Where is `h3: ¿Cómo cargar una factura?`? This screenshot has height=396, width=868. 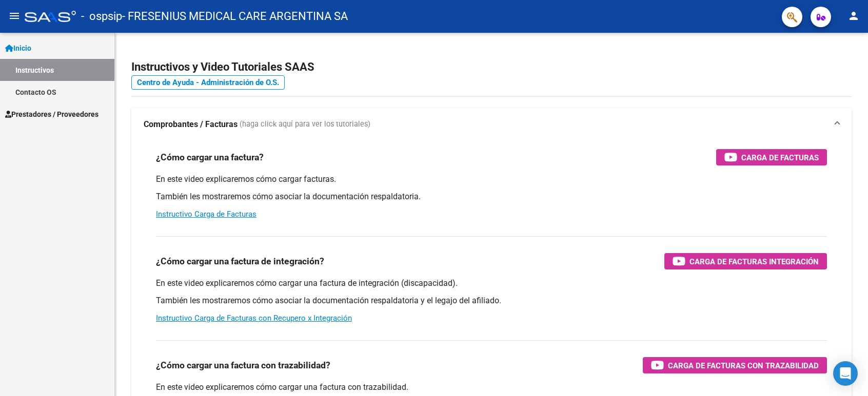
h3: ¿Cómo cargar una factura? is located at coordinates (210, 157).